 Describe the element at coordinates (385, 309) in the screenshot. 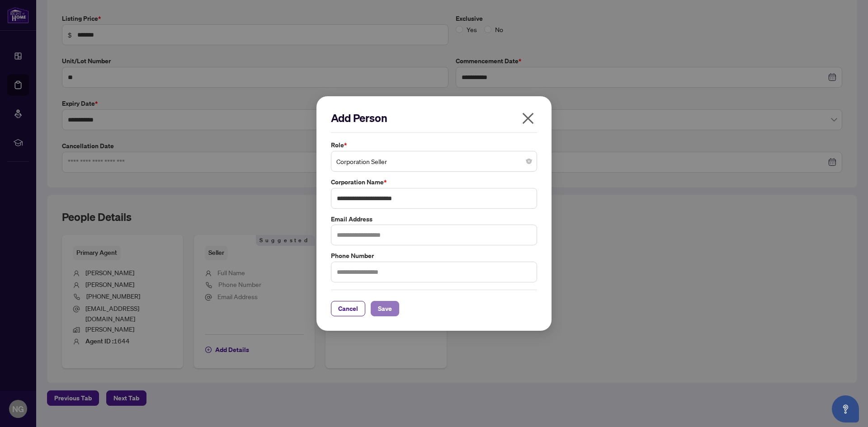

I see `span: Save` at that location.